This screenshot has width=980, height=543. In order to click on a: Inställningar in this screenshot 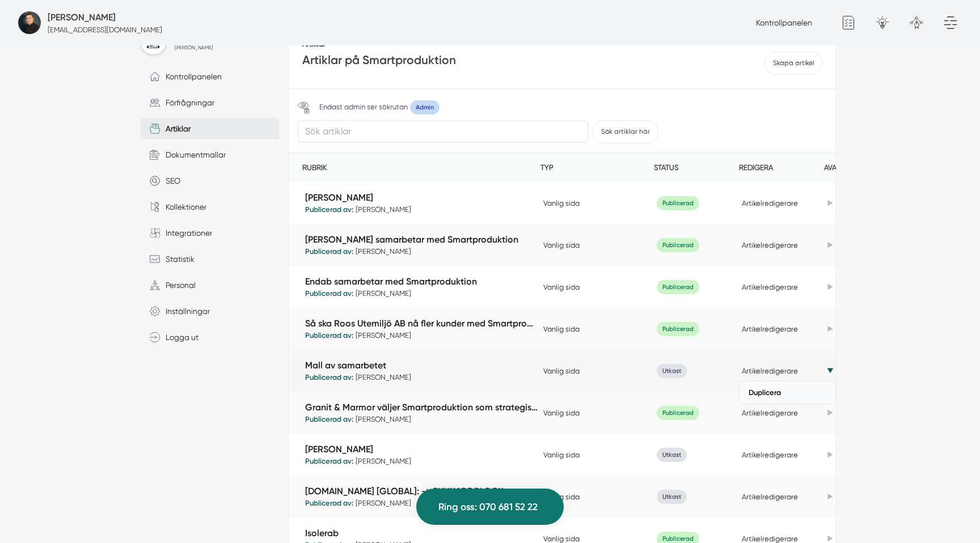, I will do `click(210, 311)`.